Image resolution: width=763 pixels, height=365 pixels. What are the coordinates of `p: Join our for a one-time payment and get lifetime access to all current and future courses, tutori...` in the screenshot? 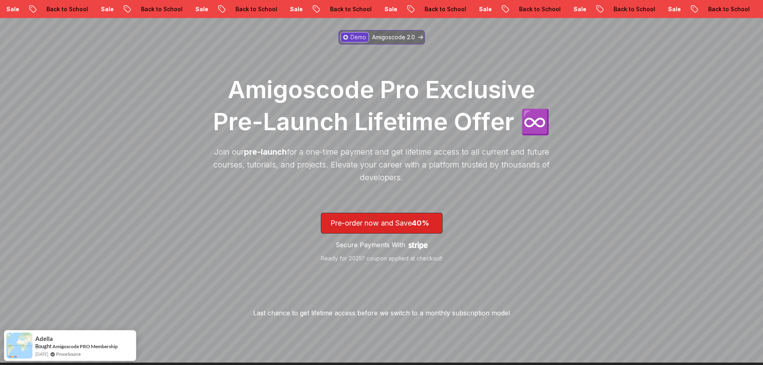 It's located at (382, 165).